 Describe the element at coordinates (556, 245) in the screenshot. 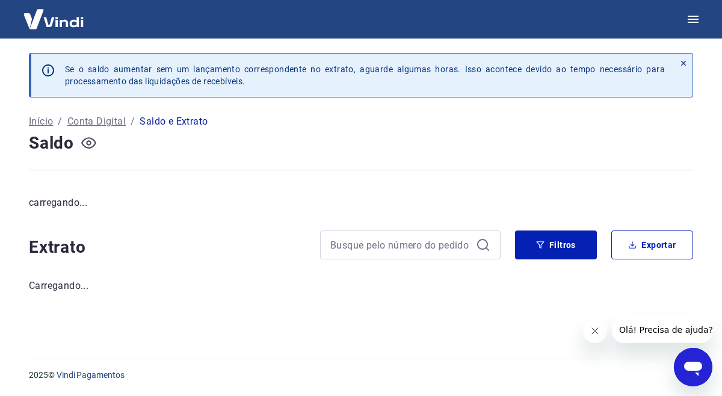

I see `button: Filtros` at that location.